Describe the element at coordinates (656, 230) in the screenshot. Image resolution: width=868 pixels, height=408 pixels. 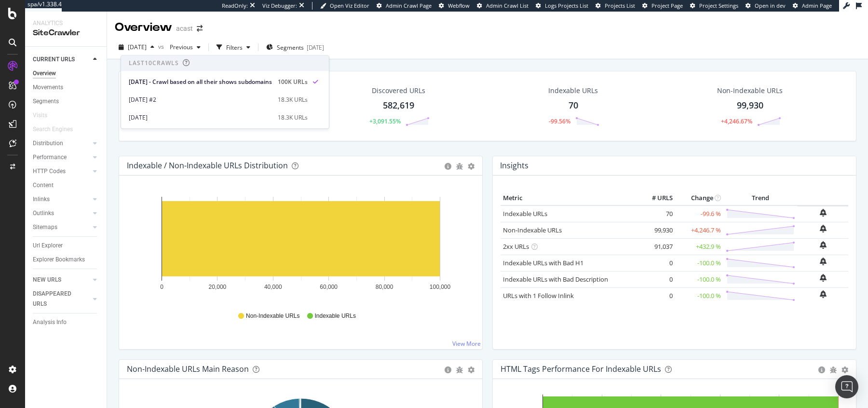
I see `td: 99,930` at that location.